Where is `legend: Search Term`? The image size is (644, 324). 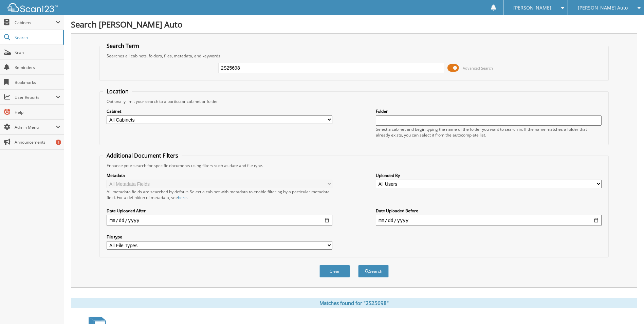 legend: Search Term is located at coordinates (123, 46).